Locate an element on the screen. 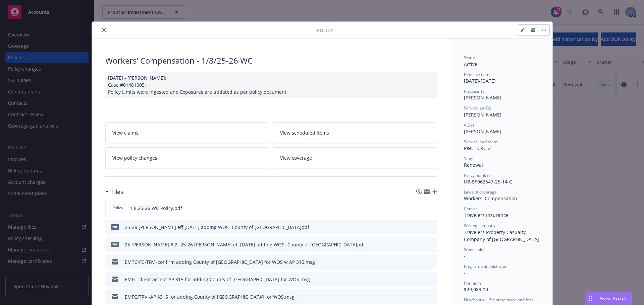  span: Service lead team is located at coordinates (480, 142).